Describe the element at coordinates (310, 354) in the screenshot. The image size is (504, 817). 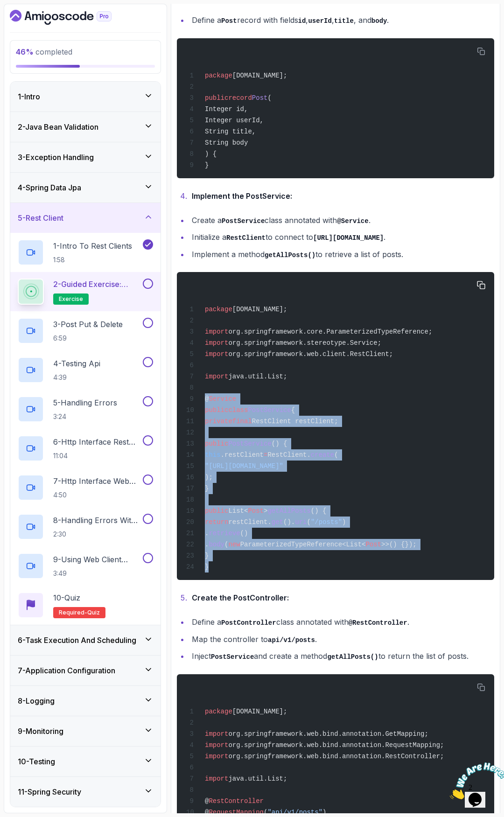
I see `span: org.springframework.web.client.RestClient;` at that location.